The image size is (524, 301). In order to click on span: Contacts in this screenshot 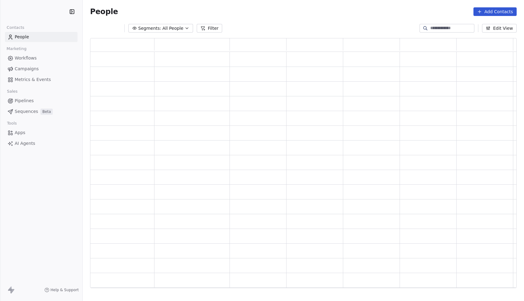, I will do `click(15, 28)`.